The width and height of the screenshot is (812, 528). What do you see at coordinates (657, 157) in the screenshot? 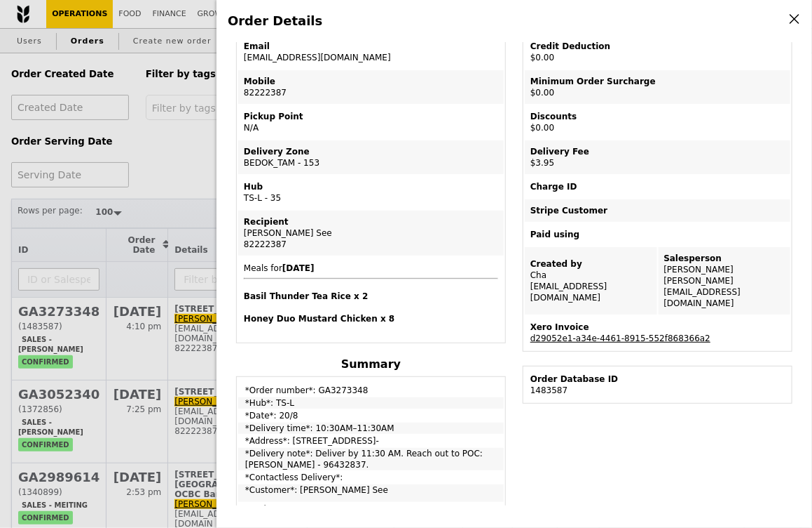
I see `td: $3.95` at bounding box center [657, 157].